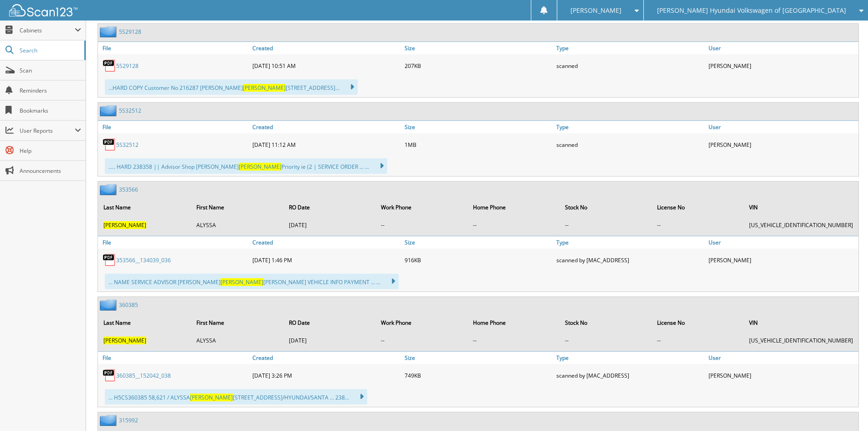  I want to click on span: Announcements, so click(50, 171).